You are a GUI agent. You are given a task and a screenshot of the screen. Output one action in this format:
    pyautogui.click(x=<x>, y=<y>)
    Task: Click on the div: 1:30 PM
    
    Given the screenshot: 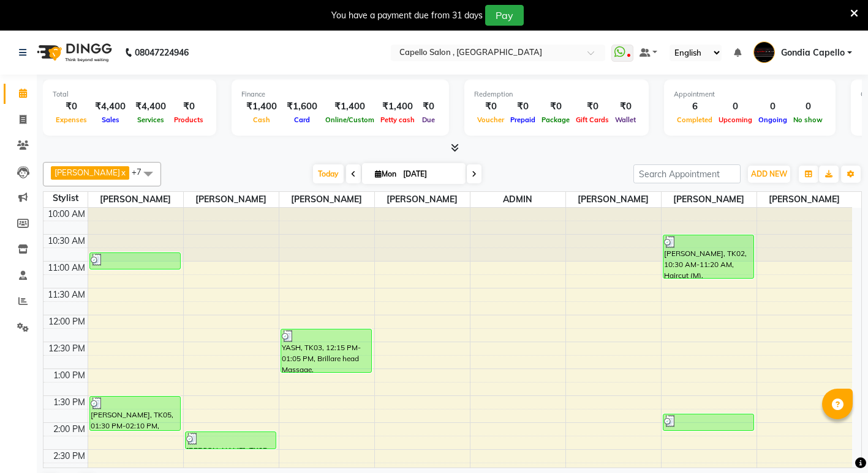 What is the action you would take?
    pyautogui.click(x=70, y=403)
    